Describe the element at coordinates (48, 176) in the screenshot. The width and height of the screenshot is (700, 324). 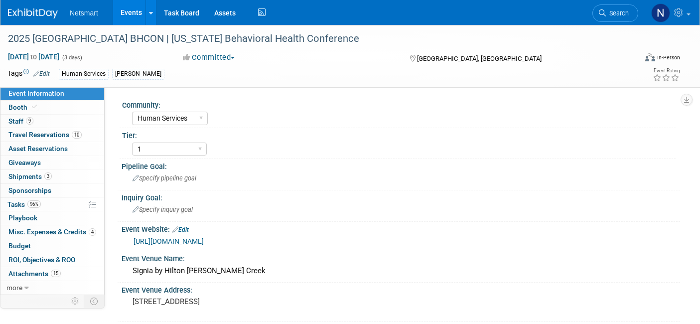
I see `span: 3` at that location.